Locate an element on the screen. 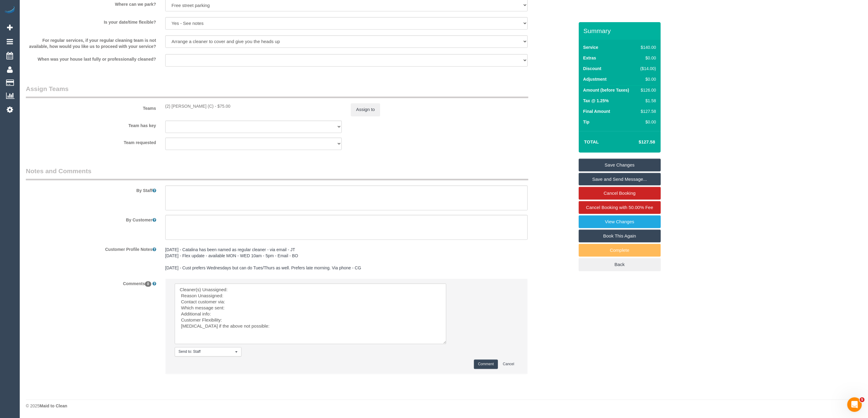 This screenshot has height=418, width=868. label: Service is located at coordinates (591, 47).